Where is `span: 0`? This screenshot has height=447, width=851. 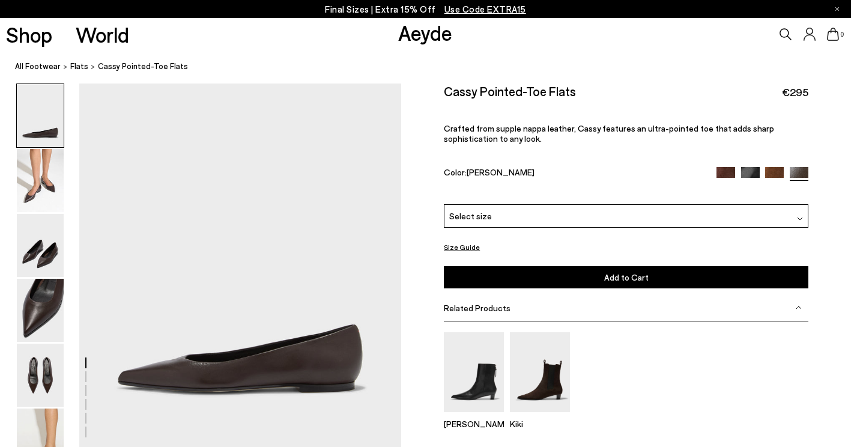
span: 0 is located at coordinates (842, 34).